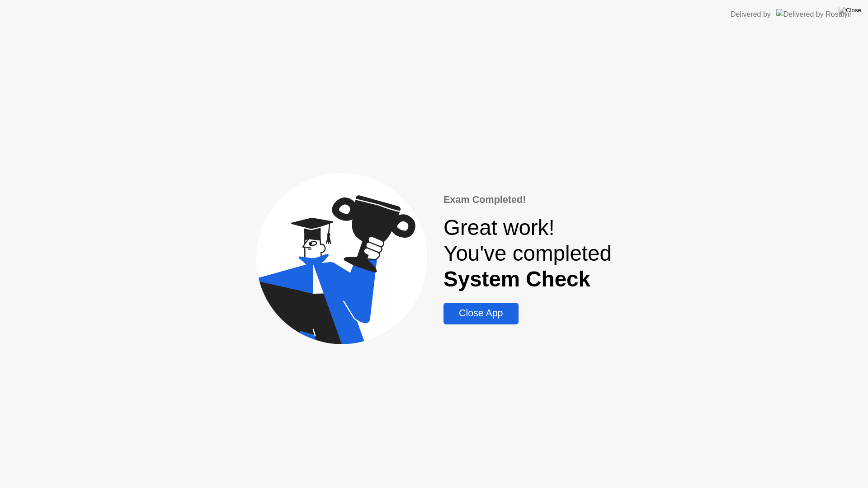  Describe the element at coordinates (527, 253) in the screenshot. I see `div: Great work! You've completed` at that location.